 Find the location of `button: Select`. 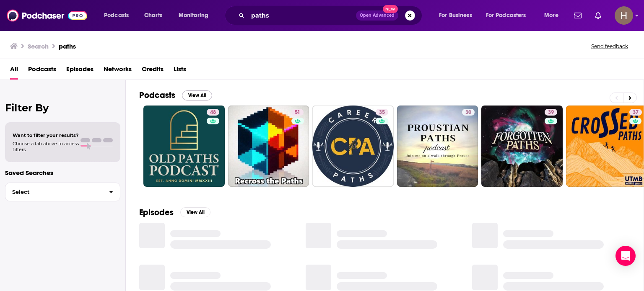

button: Select is located at coordinates (62, 192).